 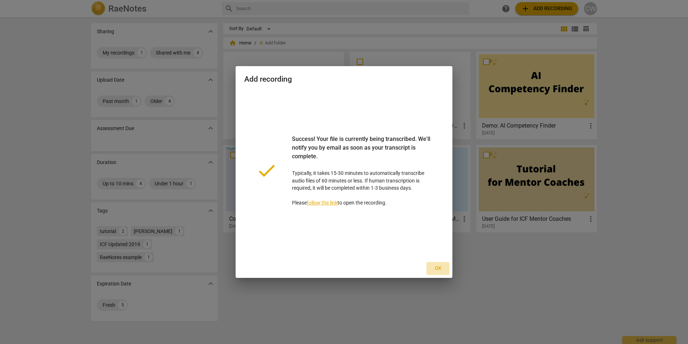 What do you see at coordinates (438, 268) in the screenshot?
I see `span: Ok` at bounding box center [438, 268].